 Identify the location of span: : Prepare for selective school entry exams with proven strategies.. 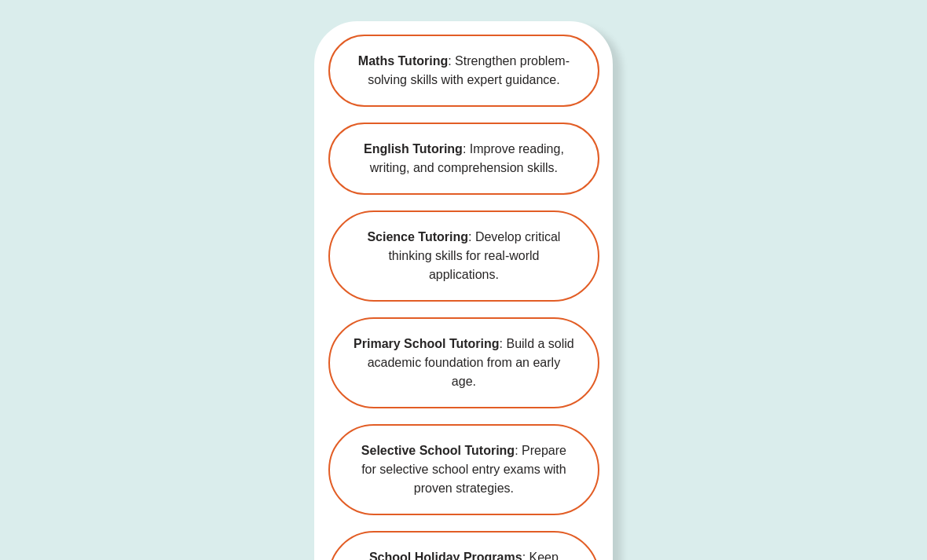
(463, 471).